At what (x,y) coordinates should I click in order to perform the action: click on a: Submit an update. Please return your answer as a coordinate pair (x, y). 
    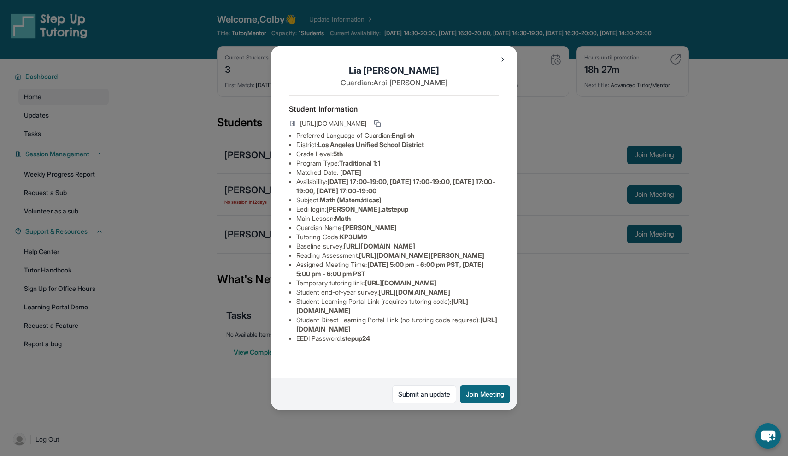
    Looking at the image, I should click on (424, 394).